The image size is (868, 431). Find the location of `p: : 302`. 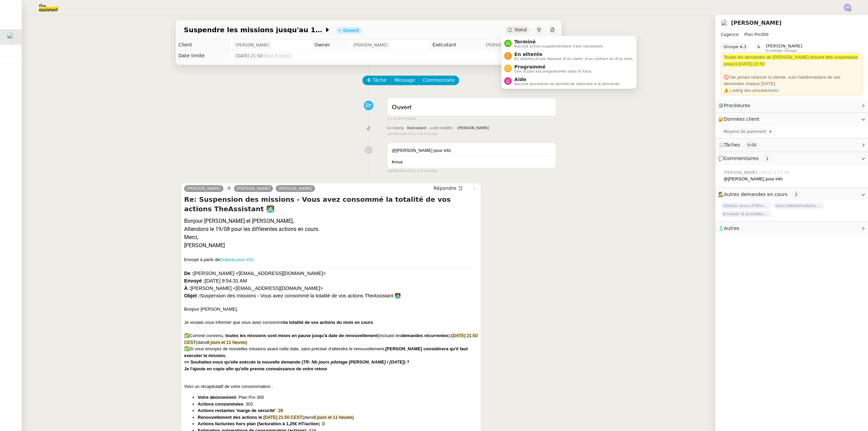

p: : 302 is located at coordinates (338, 405).